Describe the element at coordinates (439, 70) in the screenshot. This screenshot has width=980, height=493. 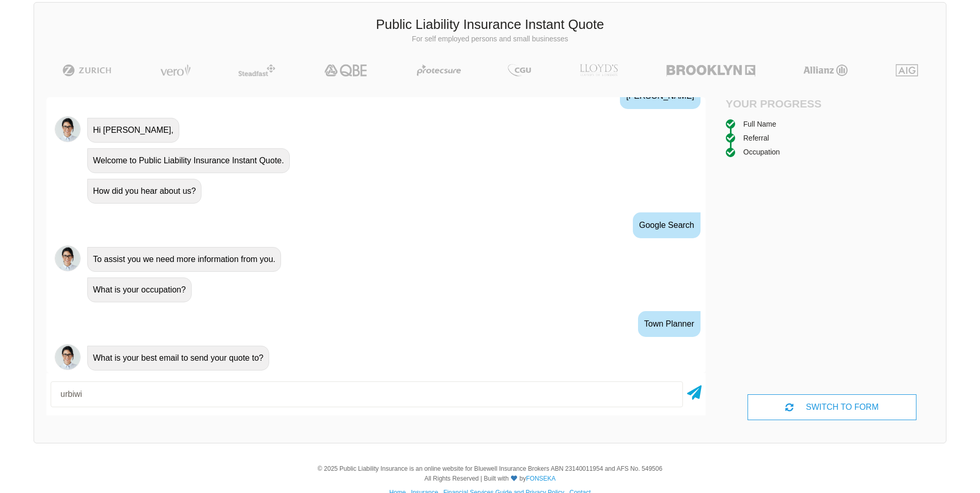
I see `img: Protecsure | Public Liability Insurance` at that location.